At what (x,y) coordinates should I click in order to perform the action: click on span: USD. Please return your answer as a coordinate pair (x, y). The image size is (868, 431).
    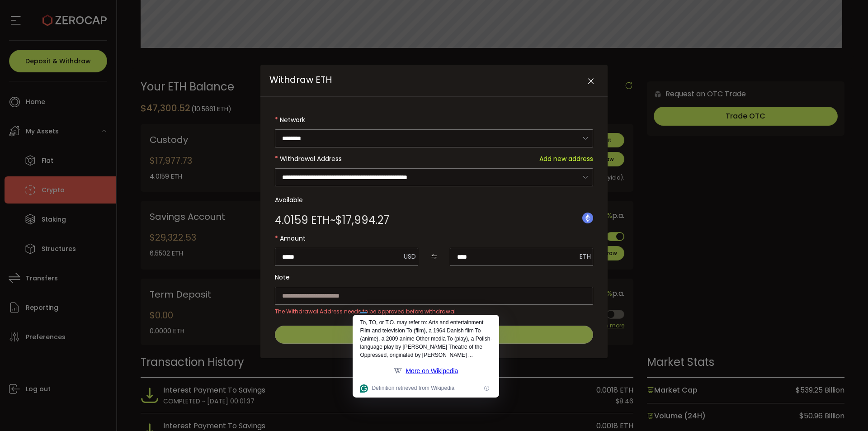
    Looking at the image, I should click on (410, 256).